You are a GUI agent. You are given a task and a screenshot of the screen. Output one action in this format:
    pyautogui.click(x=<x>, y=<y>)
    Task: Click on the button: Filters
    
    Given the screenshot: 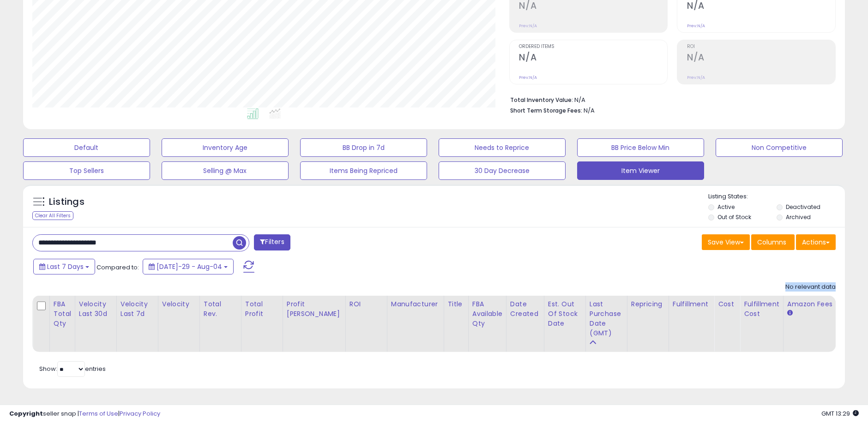 What is the action you would take?
    pyautogui.click(x=272, y=243)
    